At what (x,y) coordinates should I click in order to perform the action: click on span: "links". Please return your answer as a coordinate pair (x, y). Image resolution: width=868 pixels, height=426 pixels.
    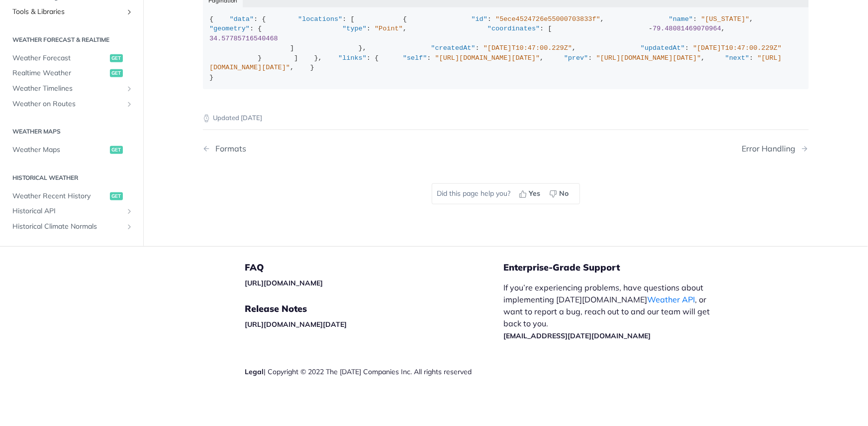
    Looking at the image, I should click on (352, 58).